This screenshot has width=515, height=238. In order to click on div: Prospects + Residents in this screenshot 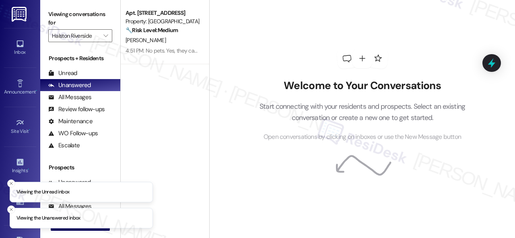, I will do `click(80, 58)`.